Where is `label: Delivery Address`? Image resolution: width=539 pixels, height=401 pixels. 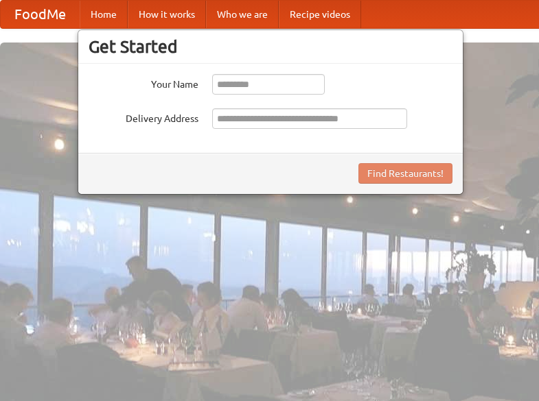 label: Delivery Address is located at coordinates (143, 117).